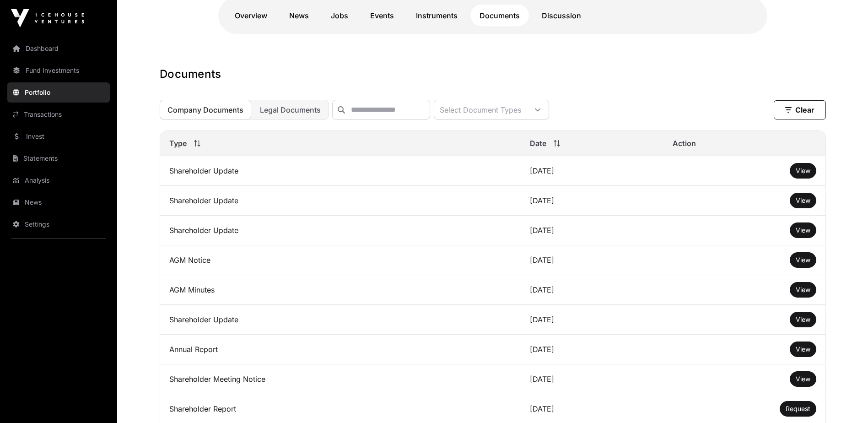  I want to click on div: Chat Widget, so click(845, 401).